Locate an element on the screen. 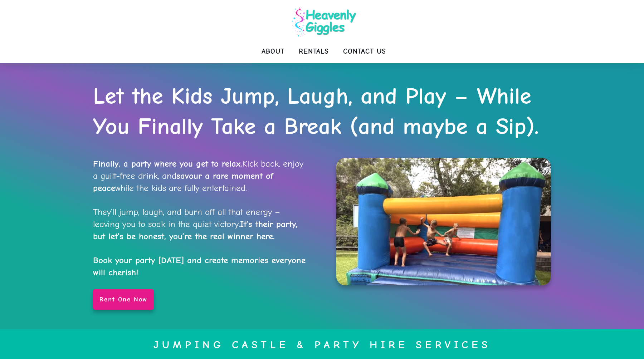  strong: savour a rare moment of peace is located at coordinates (183, 182).